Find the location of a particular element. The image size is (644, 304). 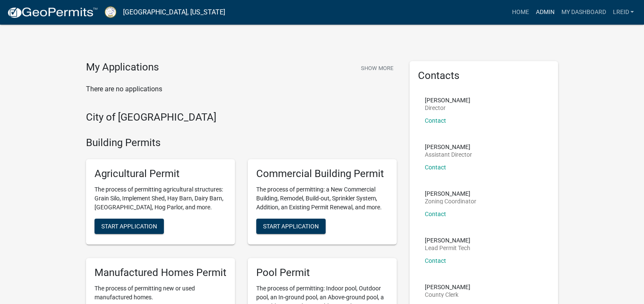

img: Putnam County, Georgia is located at coordinates (110, 12).